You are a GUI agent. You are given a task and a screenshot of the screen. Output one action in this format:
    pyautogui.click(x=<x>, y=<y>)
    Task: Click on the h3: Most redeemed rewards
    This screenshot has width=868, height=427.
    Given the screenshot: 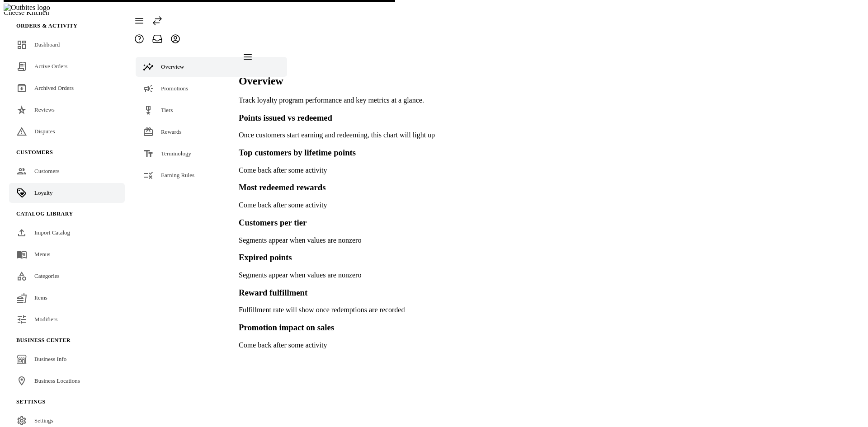 What is the action you would take?
    pyautogui.click(x=337, y=188)
    